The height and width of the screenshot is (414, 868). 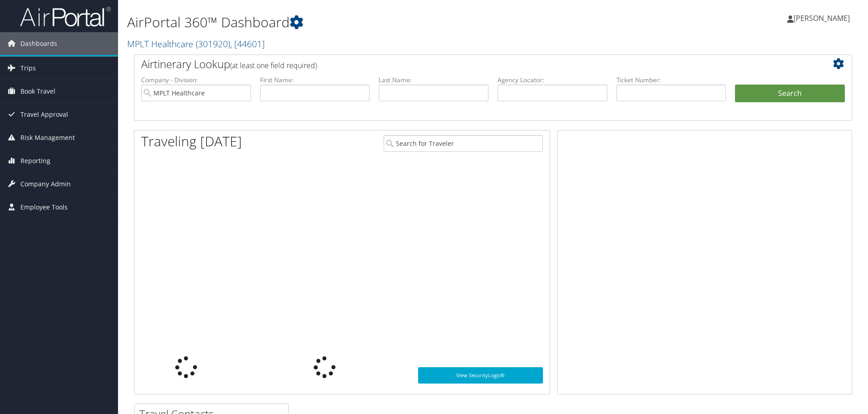 What do you see at coordinates (434, 80) in the screenshot?
I see `label: Last Name:` at bounding box center [434, 80].